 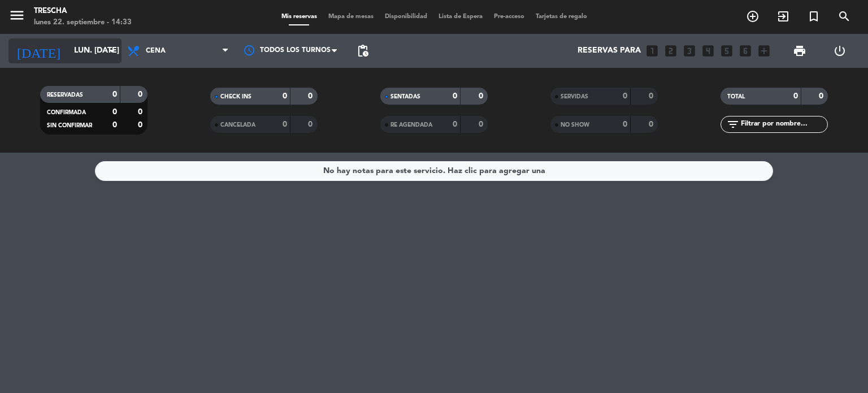 What do you see at coordinates (764, 51) in the screenshot?
I see `i: add_box` at bounding box center [764, 51].